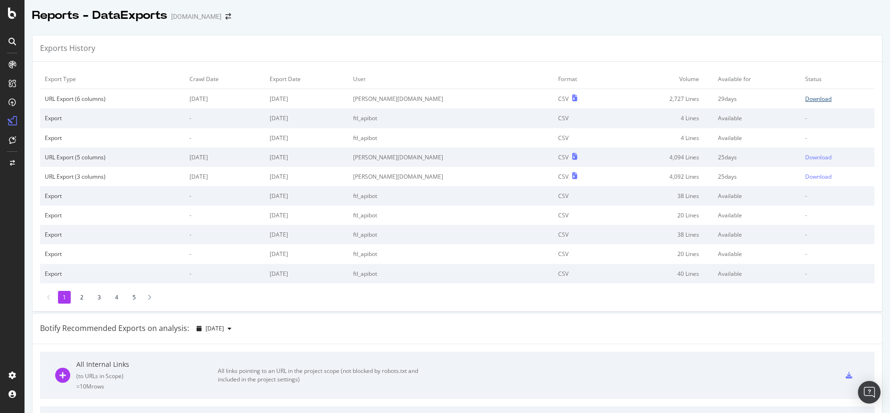  What do you see at coordinates (228, 16) in the screenshot?
I see `div: arrow-right-arrow-left` at bounding box center [228, 16].